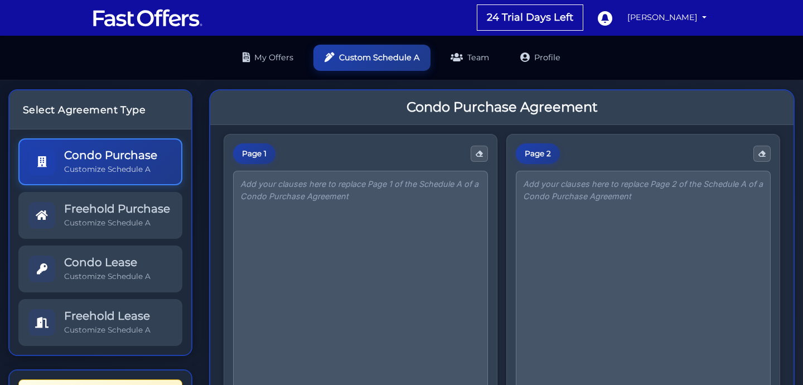 Image resolution: width=803 pixels, height=385 pixels. I want to click on a: Freehold Lease Customize Schedule A, so click(100, 322).